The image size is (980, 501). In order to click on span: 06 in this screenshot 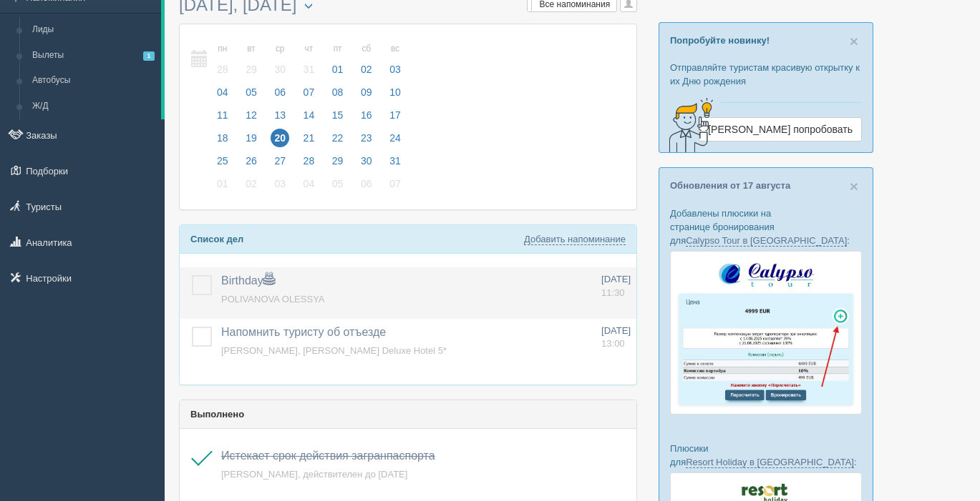, I will do `click(366, 184)`.